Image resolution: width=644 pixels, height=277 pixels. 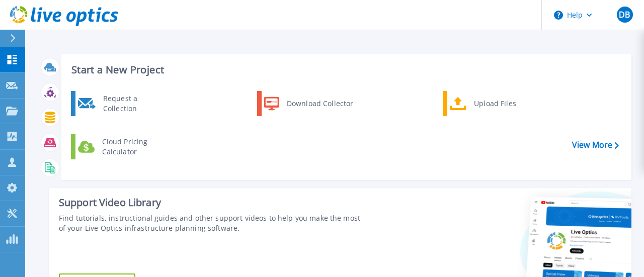 What do you see at coordinates (506, 104) in the screenshot?
I see `div: Upload Files` at bounding box center [506, 104].